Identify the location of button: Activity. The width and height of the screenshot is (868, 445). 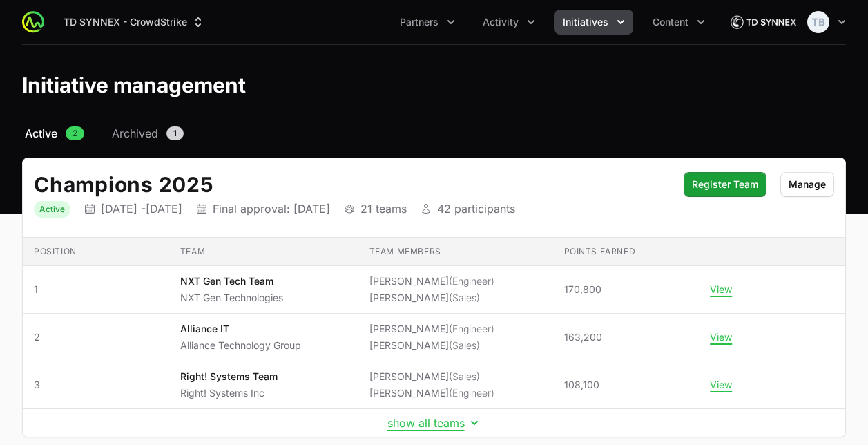
(509, 22).